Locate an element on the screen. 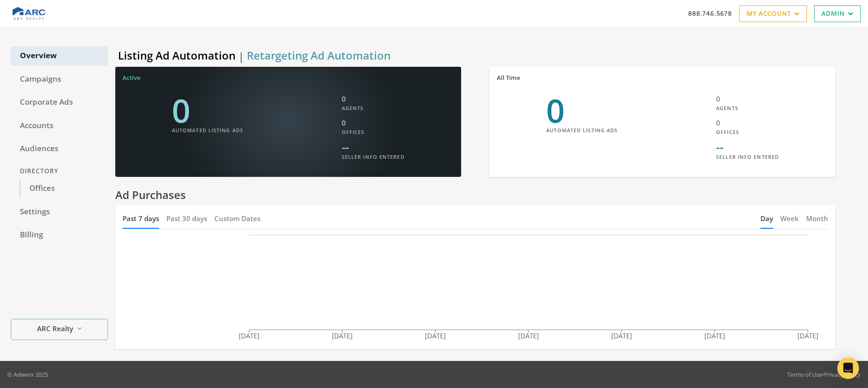 The width and height of the screenshot is (868, 388). h2: Ad Purchases is located at coordinates (471, 194).